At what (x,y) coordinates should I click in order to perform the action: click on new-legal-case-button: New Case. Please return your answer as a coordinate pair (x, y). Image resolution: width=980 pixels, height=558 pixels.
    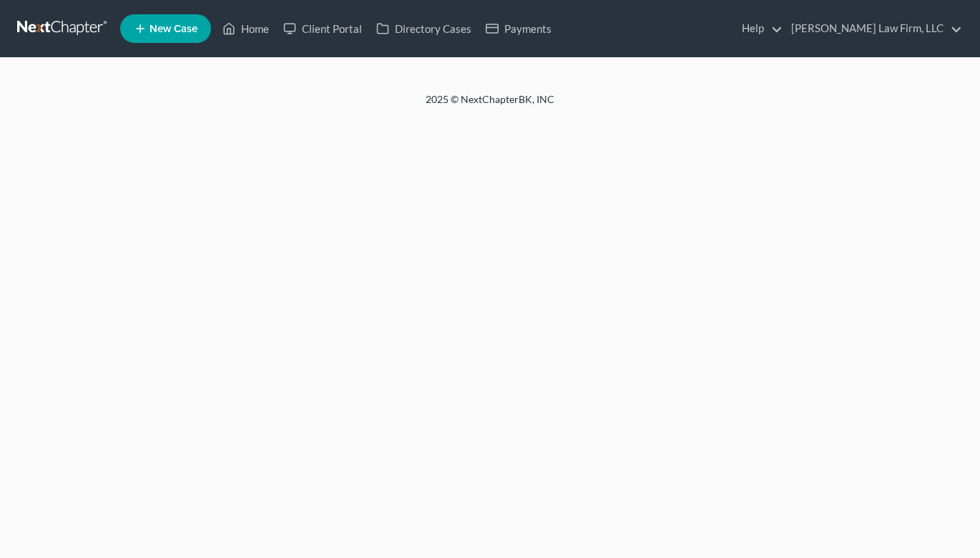
    Looking at the image, I should click on (165, 29).